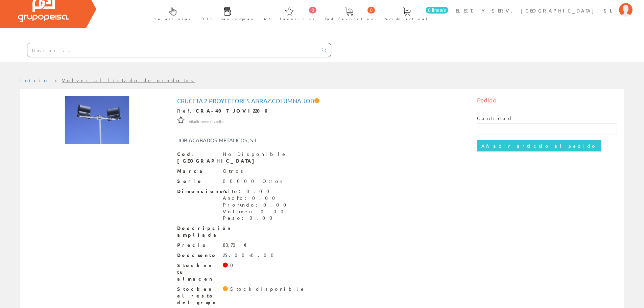 The width and height of the screenshot is (644, 308). Describe the element at coordinates (235, 245) in the screenshot. I see `div: 83,70 €` at that location.